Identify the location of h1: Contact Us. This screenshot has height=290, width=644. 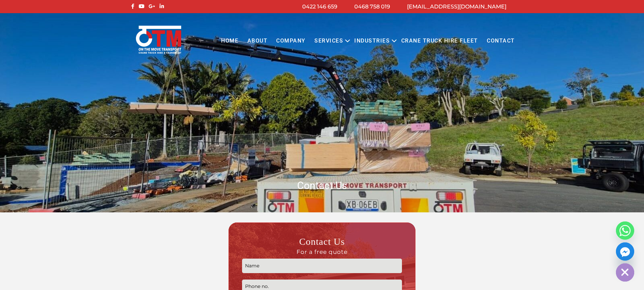
(322, 185).